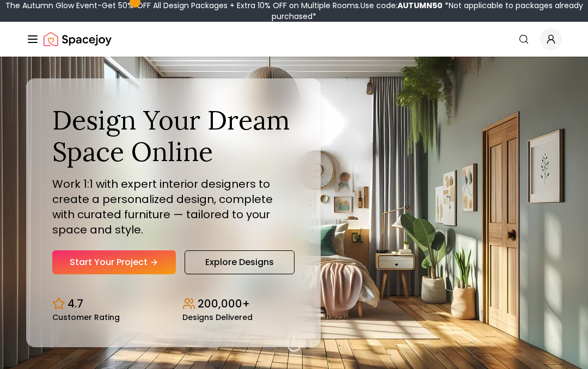 The image size is (588, 369). What do you see at coordinates (294, 40) in the screenshot?
I see `nav: Global` at bounding box center [294, 40].